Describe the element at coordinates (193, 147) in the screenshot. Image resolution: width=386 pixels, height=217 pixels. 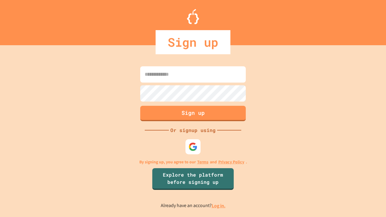
I see `img: google-icon.svg` at that location.